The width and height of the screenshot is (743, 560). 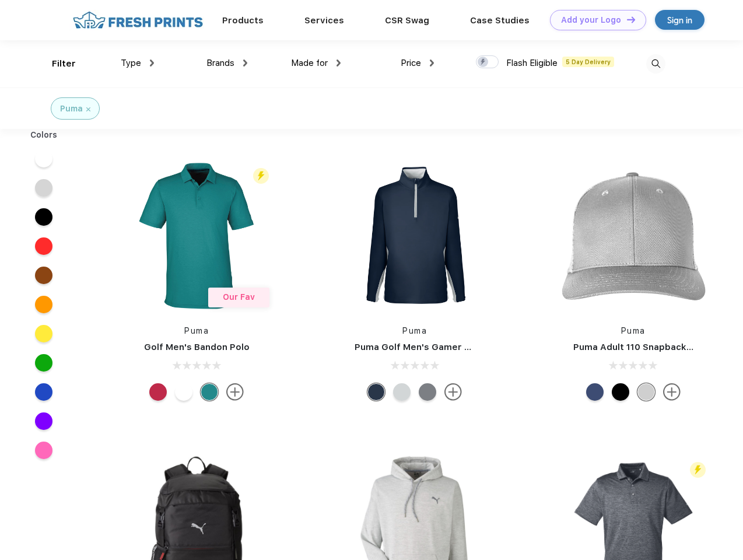 What do you see at coordinates (588, 61) in the screenshot?
I see `span: 5 Day Delivery` at bounding box center [588, 61].